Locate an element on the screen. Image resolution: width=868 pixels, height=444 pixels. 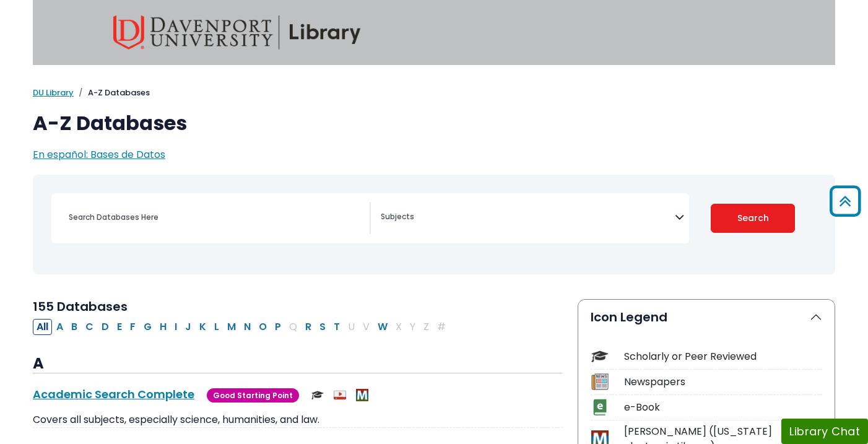
button: Filter Results B is located at coordinates (74, 328).